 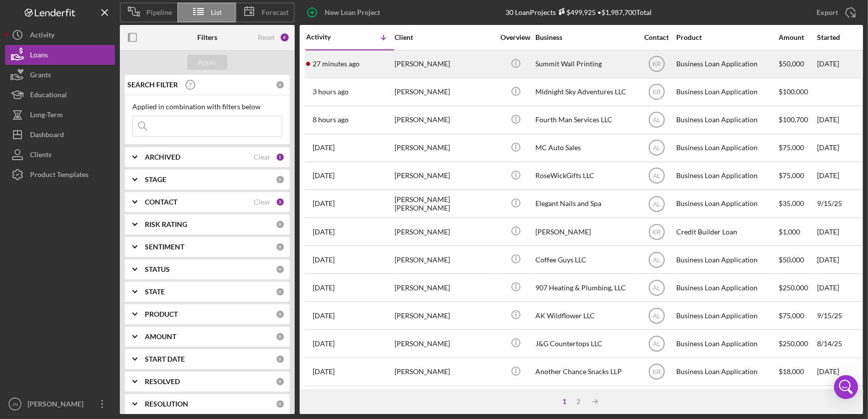 I want to click on span: Forecast, so click(x=275, y=13).